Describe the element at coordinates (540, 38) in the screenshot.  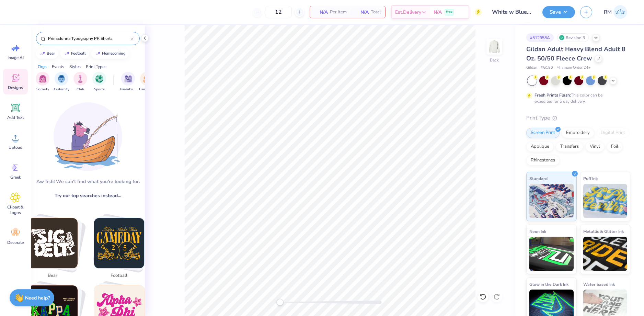
I see `div: # 512958A` at that location.